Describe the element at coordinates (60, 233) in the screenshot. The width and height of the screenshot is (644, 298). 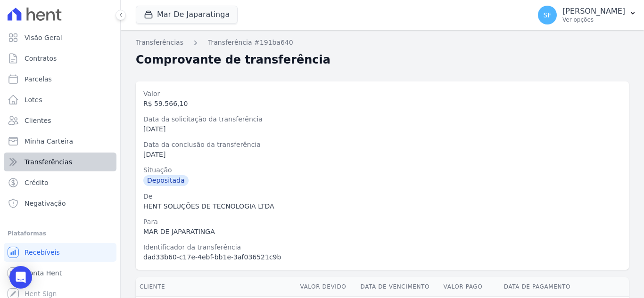
I see `div: Plataformas` at that location.